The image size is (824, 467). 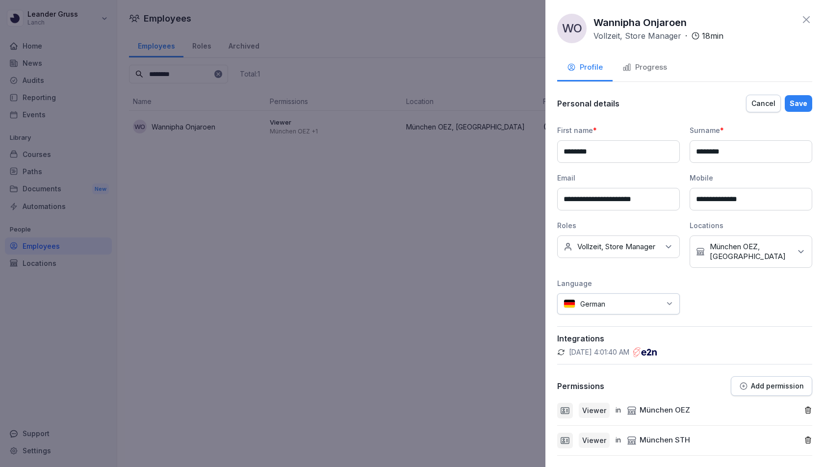 What do you see at coordinates (751, 225) in the screenshot?
I see `div: Locations` at bounding box center [751, 225].